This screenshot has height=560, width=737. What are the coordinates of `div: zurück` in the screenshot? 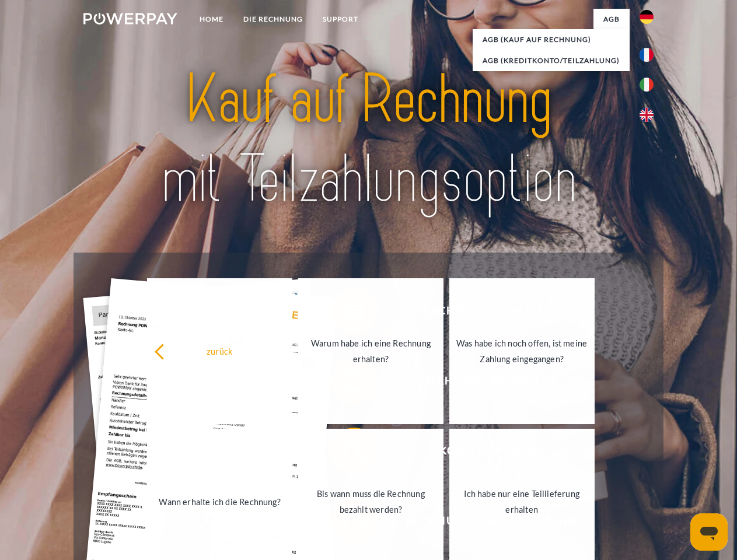 It's located at (220, 351).